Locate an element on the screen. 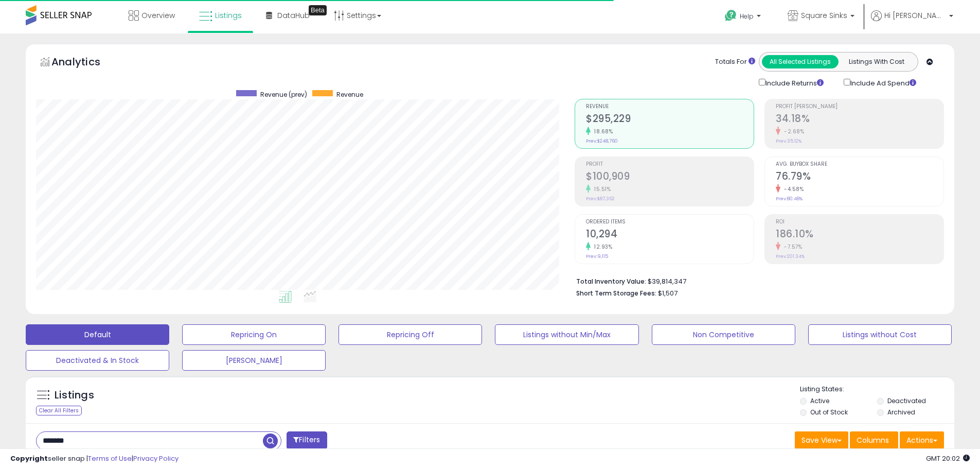 The width and height of the screenshot is (980, 469). b: Short Term Storage Fees: is located at coordinates (616, 293).